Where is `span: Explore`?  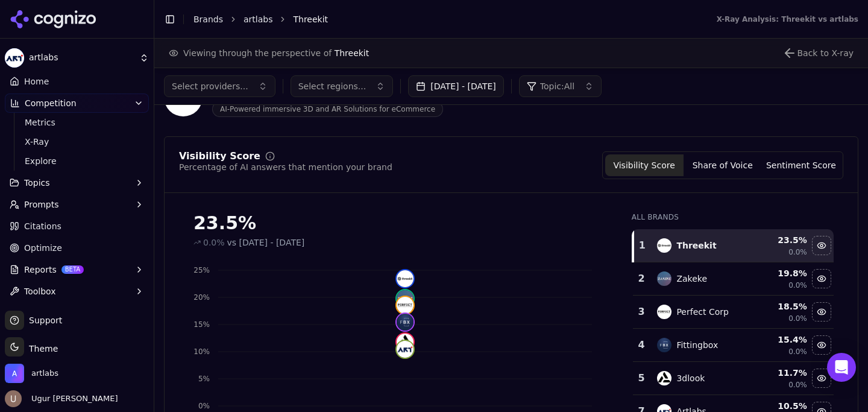
span: Explore is located at coordinates (77, 161).